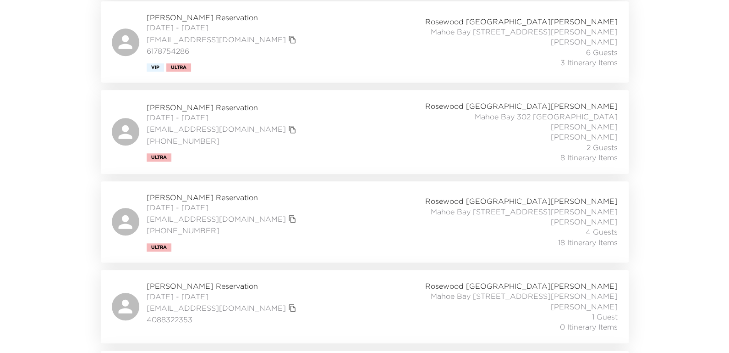 This screenshot has height=353, width=729. What do you see at coordinates (589, 326) in the screenshot?
I see `span: 0 Itinerary Items` at bounding box center [589, 326].